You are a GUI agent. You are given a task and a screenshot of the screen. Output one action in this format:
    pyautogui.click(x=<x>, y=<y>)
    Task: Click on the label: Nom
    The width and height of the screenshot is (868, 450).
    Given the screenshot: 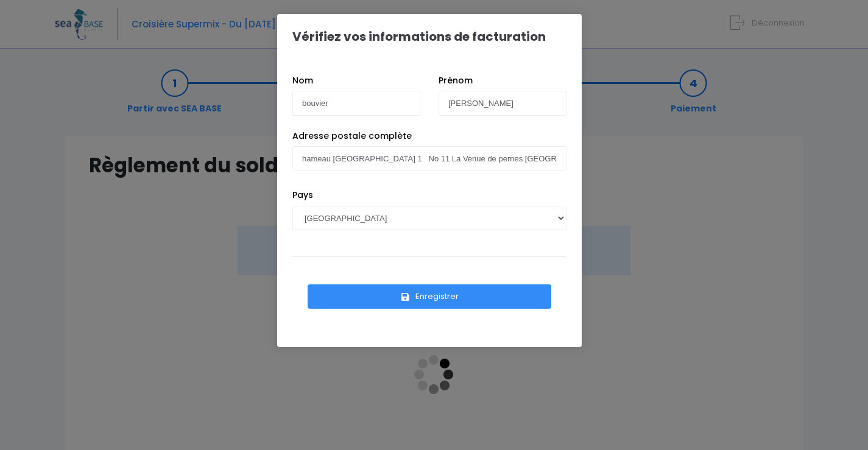 What is the action you would take?
    pyautogui.click(x=303, y=81)
    